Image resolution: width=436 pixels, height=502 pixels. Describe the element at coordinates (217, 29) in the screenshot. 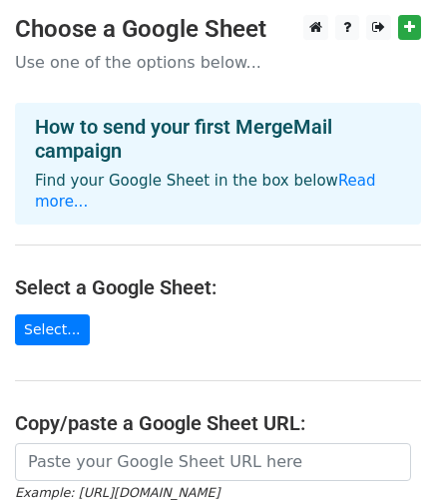

I see `h3: Choose a Google Sheet` at that location.